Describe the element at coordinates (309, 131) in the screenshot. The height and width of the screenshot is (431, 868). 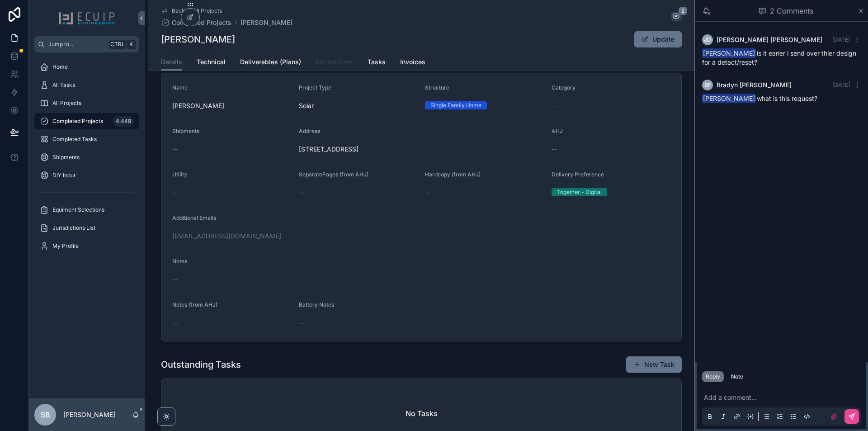
I see `span: Address` at that location.